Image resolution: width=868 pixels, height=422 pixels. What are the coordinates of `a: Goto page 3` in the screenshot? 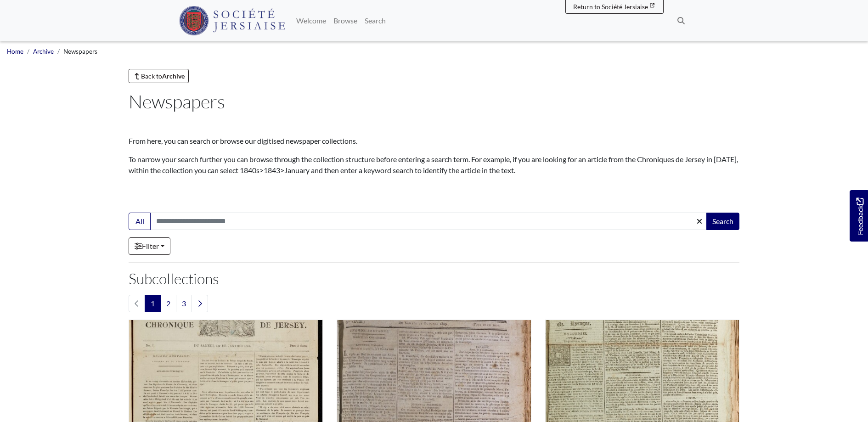 It's located at (184, 303).